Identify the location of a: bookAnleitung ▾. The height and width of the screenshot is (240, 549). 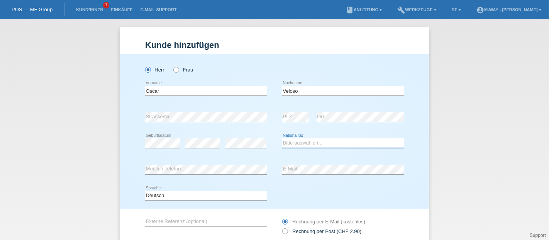
(364, 10).